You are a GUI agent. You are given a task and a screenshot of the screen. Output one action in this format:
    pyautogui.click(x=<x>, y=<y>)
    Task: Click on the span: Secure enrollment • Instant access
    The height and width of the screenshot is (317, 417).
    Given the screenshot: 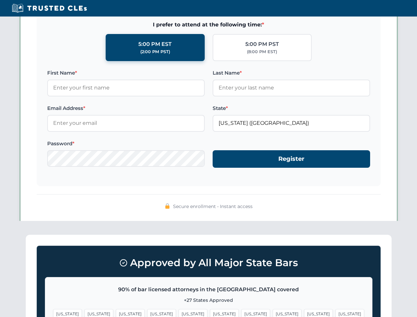 What is the action you would take?
    pyautogui.click(x=213, y=207)
    